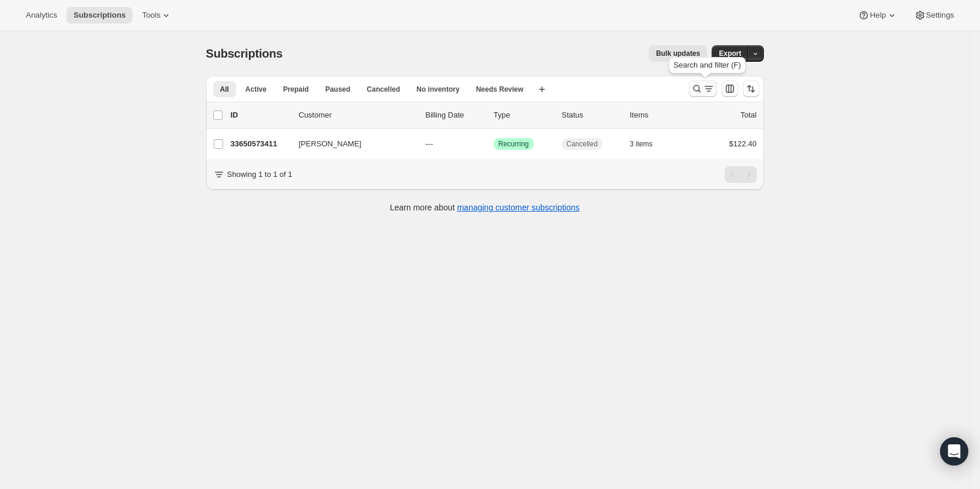 The image size is (980, 489). I want to click on span: 3 items, so click(642, 144).